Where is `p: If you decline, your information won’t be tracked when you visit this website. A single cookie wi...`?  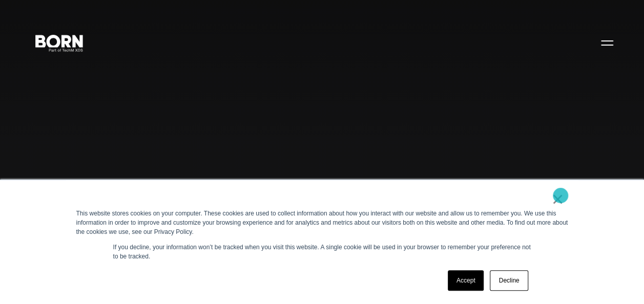
p: If you decline, your information won’t be tracked when you visit this website. A single cookie wi... is located at coordinates (322, 252).